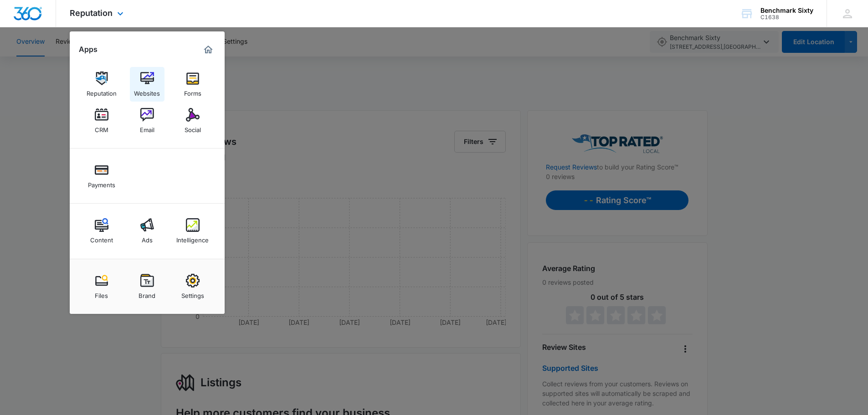  What do you see at coordinates (193, 294) in the screenshot?
I see `div: Settings` at bounding box center [193, 294].